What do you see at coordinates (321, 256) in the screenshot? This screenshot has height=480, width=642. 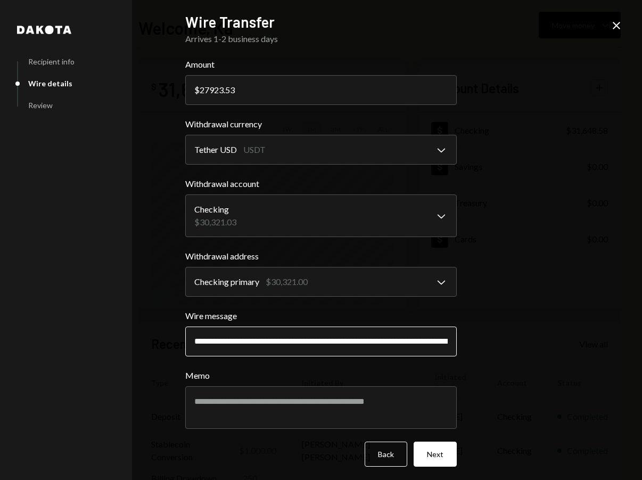 I see `label: Withdrawal address` at bounding box center [321, 256].